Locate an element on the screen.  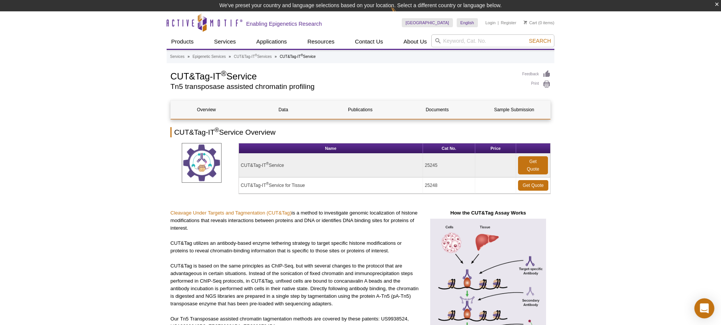
img: Your Cart is located at coordinates (525, 22).